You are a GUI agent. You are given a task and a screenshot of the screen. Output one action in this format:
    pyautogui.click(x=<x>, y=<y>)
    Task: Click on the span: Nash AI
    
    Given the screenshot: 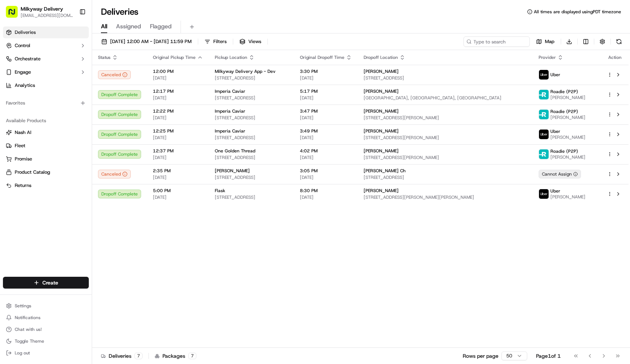 What is the action you would take?
    pyautogui.click(x=23, y=133)
    